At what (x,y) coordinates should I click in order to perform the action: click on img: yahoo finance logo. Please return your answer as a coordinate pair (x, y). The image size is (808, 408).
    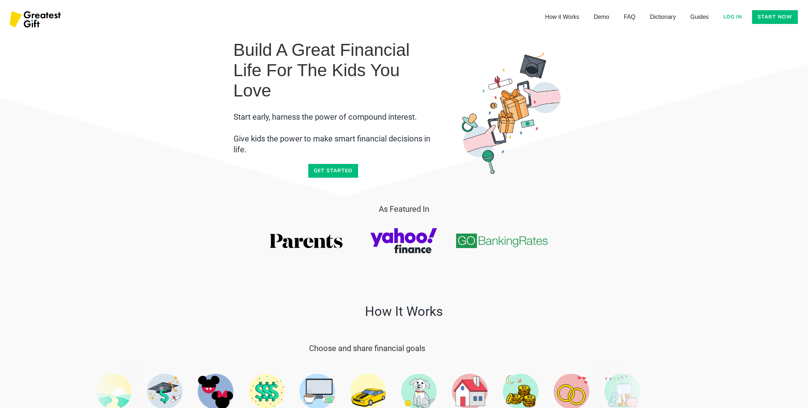
    Looking at the image, I should click on (404, 241).